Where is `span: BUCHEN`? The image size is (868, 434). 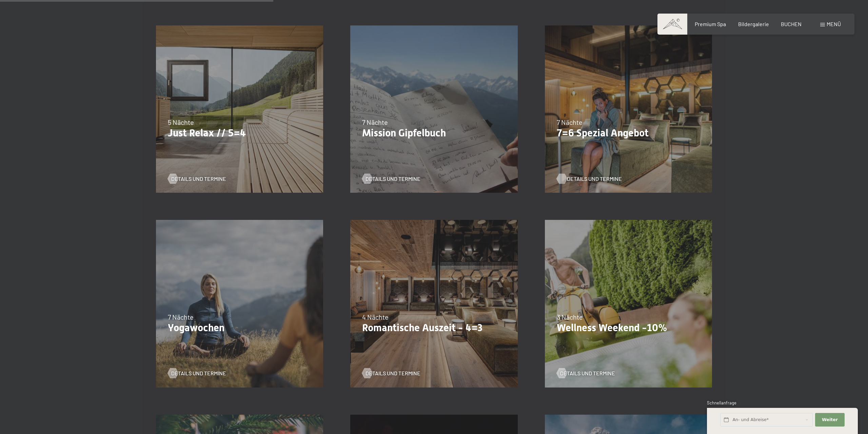
span: BUCHEN is located at coordinates (791, 24).